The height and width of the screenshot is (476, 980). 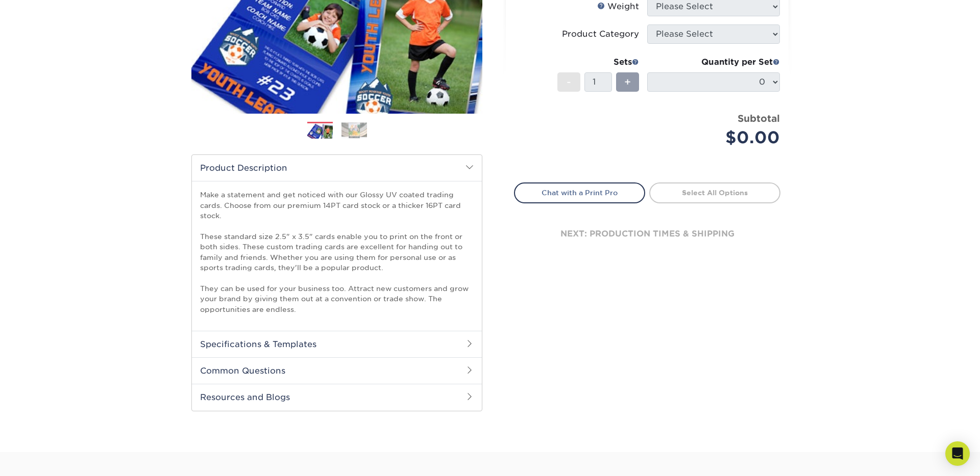 What do you see at coordinates (759, 118) in the screenshot?
I see `strong: Subtotal` at bounding box center [759, 118].